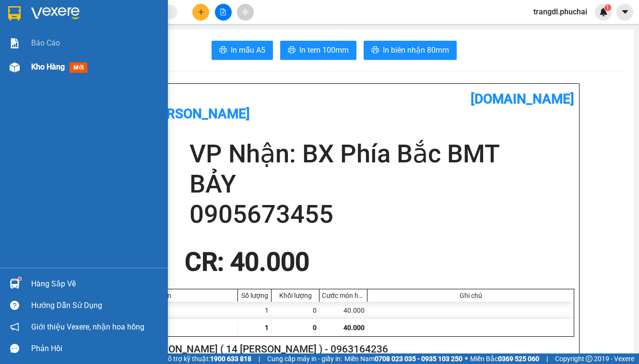  Describe the element at coordinates (14, 305) in the screenshot. I see `span: question-circle` at that location.